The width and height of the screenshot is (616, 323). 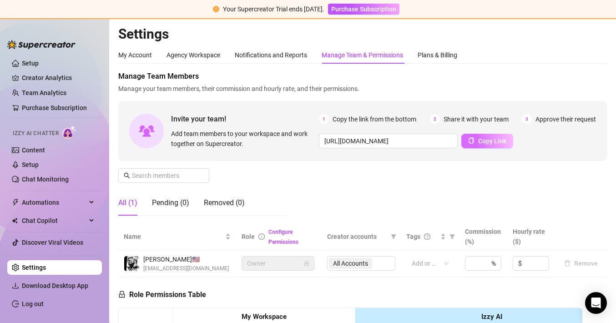 What do you see at coordinates (362, 89) in the screenshot?
I see `span: Manage your team members, their commission and hourly rate, and their permissions.` at bounding box center [362, 89].